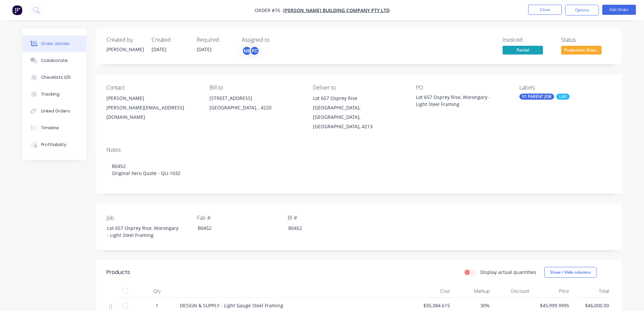 This screenshot has width=644, height=311. I want to click on div: Linked Orders, so click(56, 111).